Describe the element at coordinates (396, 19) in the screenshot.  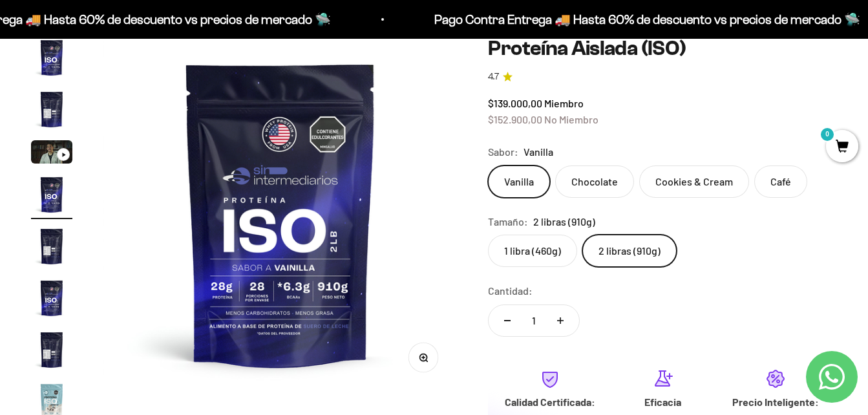
I see `p: Pago Contra Entrega 🚚 Hasta 60% de descuento vs precios de mercado 🛸` at that location.